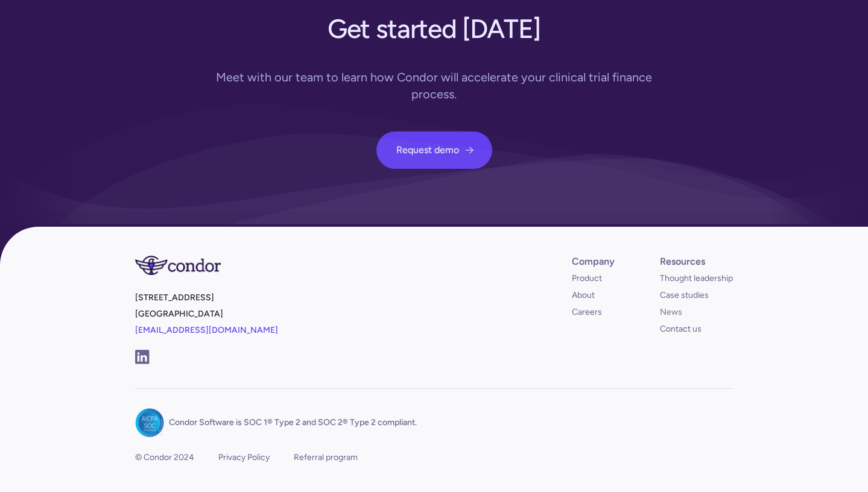 The image size is (868, 492). Describe the element at coordinates (165, 458) in the screenshot. I see `div: © Condor 2024` at that location.